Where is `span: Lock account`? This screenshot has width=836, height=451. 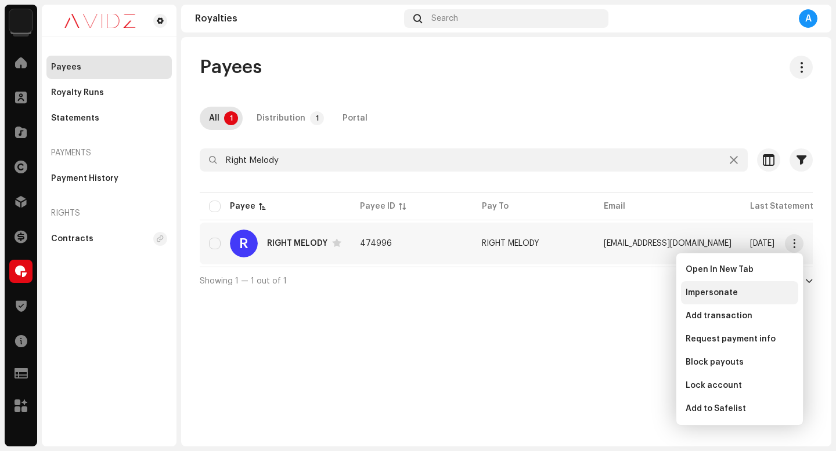 span: Lock account is located at coordinates (713, 386).